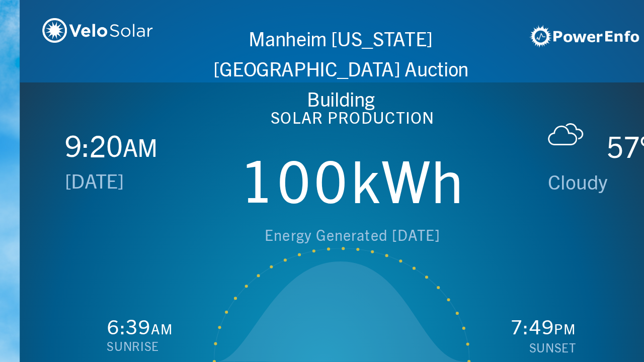  What do you see at coordinates (97, 30) in the screenshot?
I see `img: VeloSolarLogo.png` at bounding box center [97, 30].